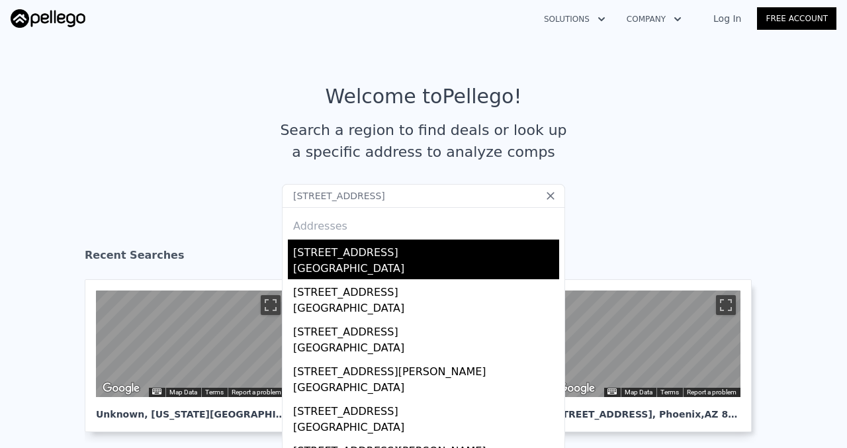 Image resolution: width=847 pixels, height=448 pixels. Describe the element at coordinates (424, 224) in the screenshot. I see `div: Addresses` at that location.